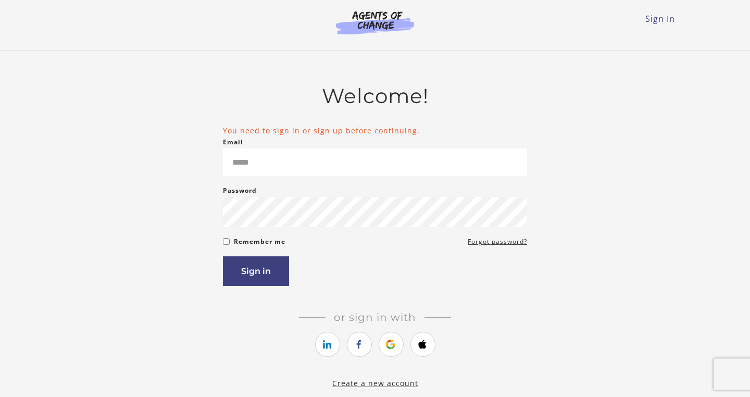 The height and width of the screenshot is (397, 750). I want to click on button: Sign in, so click(256, 271).